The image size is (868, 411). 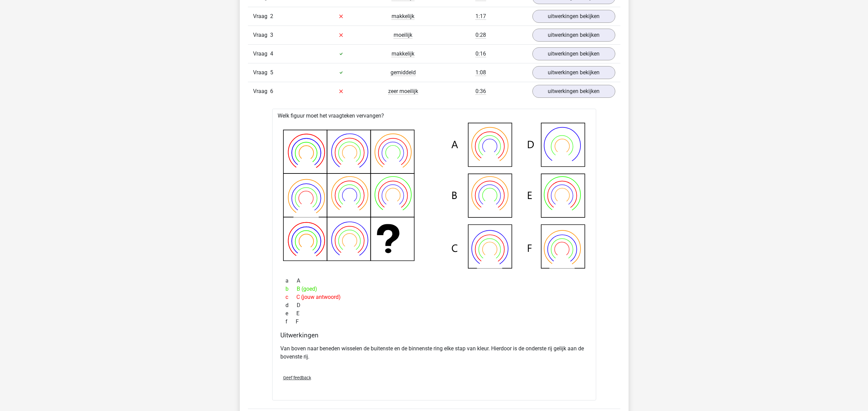 What do you see at coordinates (272, 72) in the screenshot?
I see `span: 5` at bounding box center [272, 72].